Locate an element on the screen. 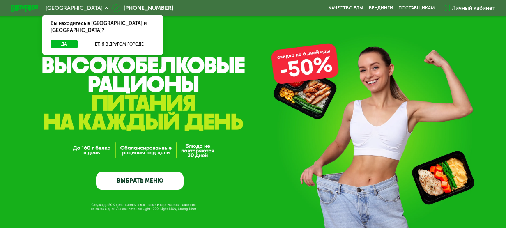 The width and height of the screenshot is (506, 248). a: Вендинги is located at coordinates (380, 8).